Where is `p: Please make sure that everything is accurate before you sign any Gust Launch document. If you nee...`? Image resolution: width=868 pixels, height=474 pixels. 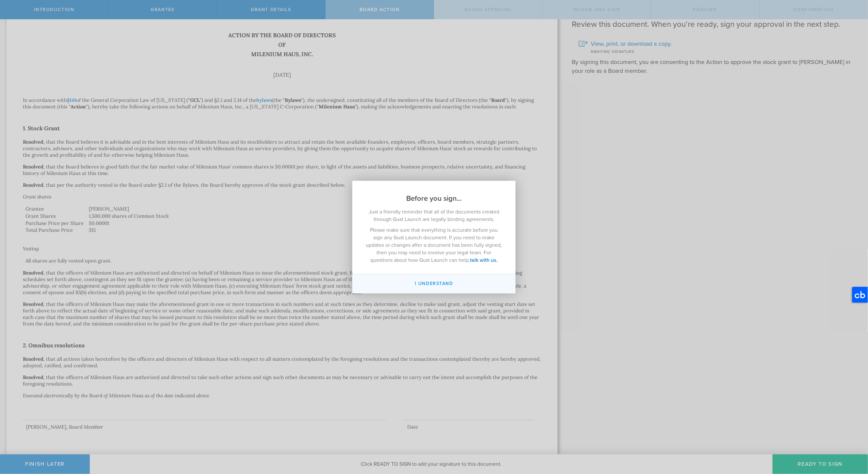 p: Please make sure that everything is accurate before you sign any Gust Launch document. If you nee... is located at coordinates (434, 245).